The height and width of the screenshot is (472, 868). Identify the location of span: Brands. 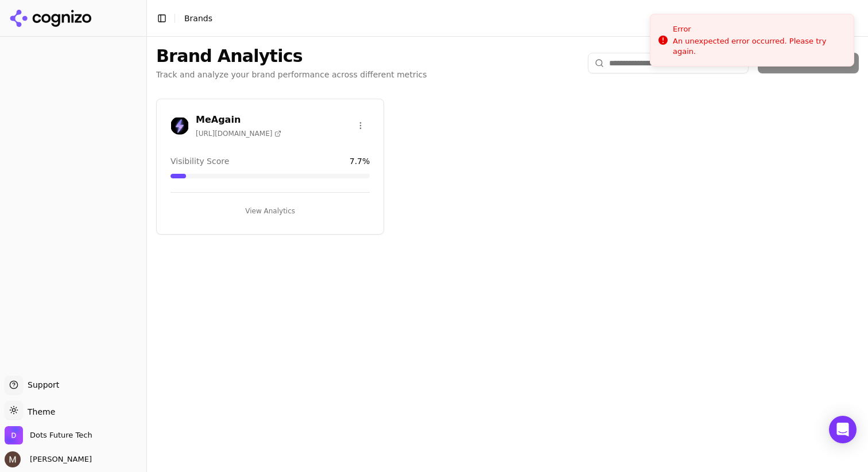
(198, 18).